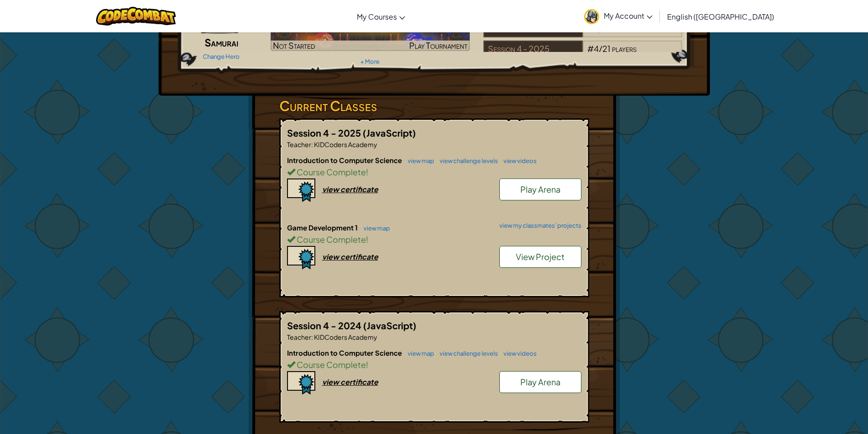  What do you see at coordinates (370, 34) in the screenshot?
I see `a: Not StartedPlay Tournament` at bounding box center [370, 34].